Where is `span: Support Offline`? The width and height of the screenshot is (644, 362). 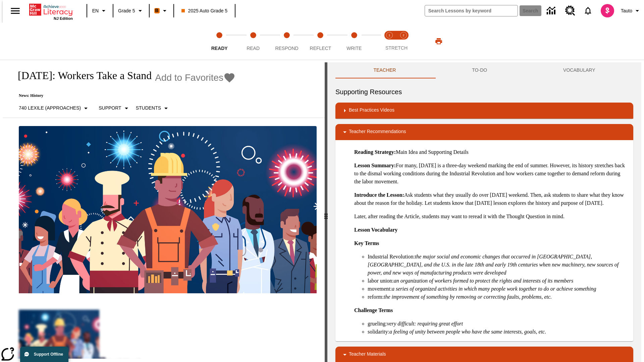
span: Support Offline is located at coordinates (48, 354).